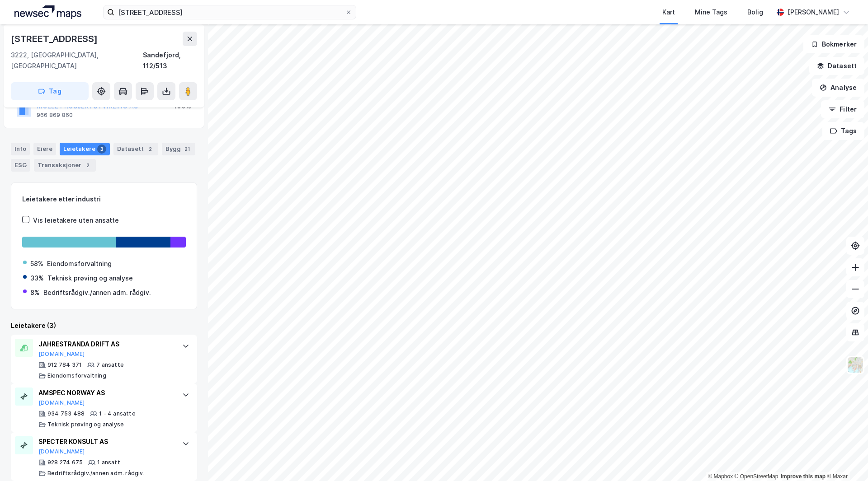 Image resolution: width=868 pixels, height=481 pixels. What do you see at coordinates (106, 442) in the screenshot?
I see `div: SPECTER KONSULT AS` at bounding box center [106, 442].